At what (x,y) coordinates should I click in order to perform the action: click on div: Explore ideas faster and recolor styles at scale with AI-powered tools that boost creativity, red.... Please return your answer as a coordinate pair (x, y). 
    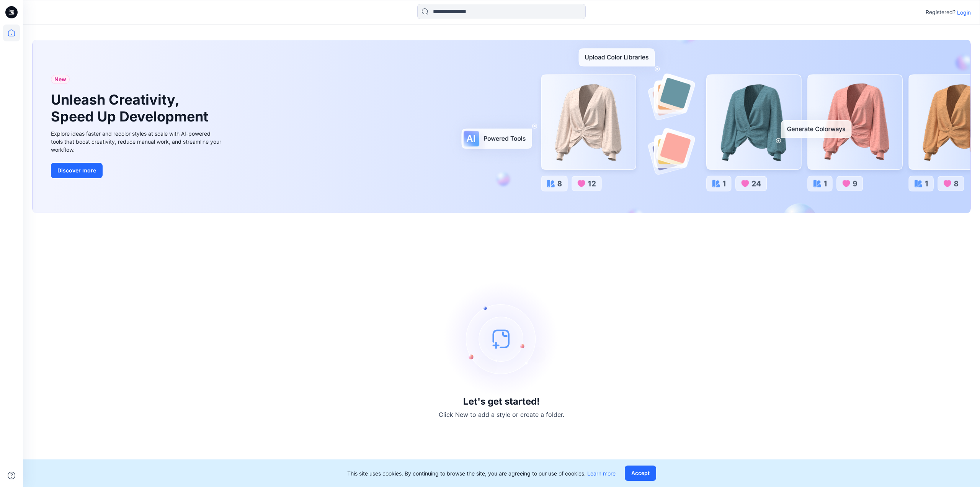
    Looking at the image, I should click on (137, 141).